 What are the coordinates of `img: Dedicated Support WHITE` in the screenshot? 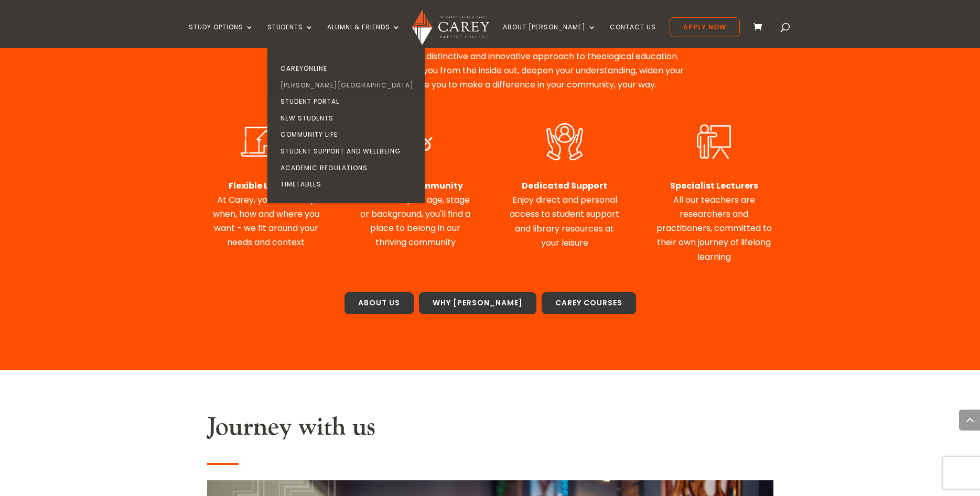 It's located at (565, 142).